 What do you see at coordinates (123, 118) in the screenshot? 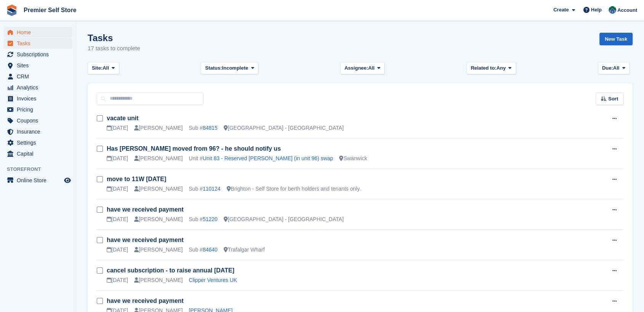
I see `a: vacate unit` at bounding box center [123, 118].